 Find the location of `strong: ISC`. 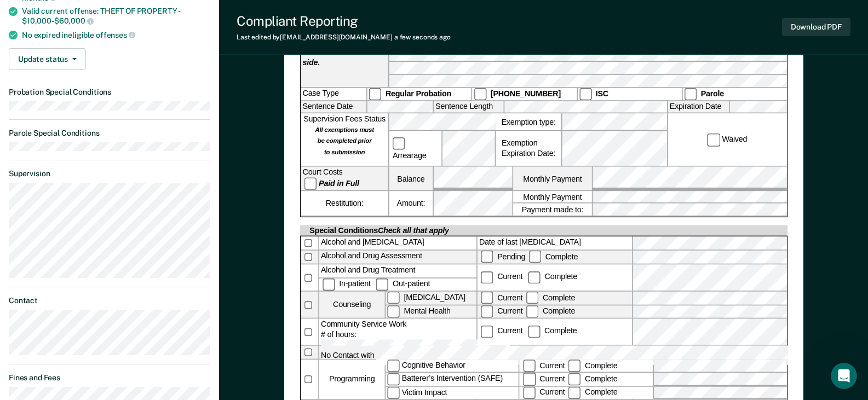

strong: ISC is located at coordinates (602, 94).